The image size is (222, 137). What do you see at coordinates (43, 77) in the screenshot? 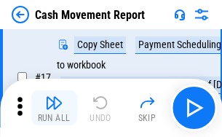
I see `span: # 17` at bounding box center [43, 77].